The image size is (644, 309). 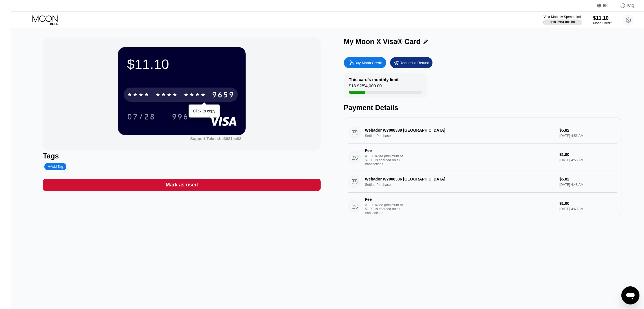 What do you see at coordinates (204, 111) in the screenshot?
I see `div: Click to copy` at bounding box center [204, 111].